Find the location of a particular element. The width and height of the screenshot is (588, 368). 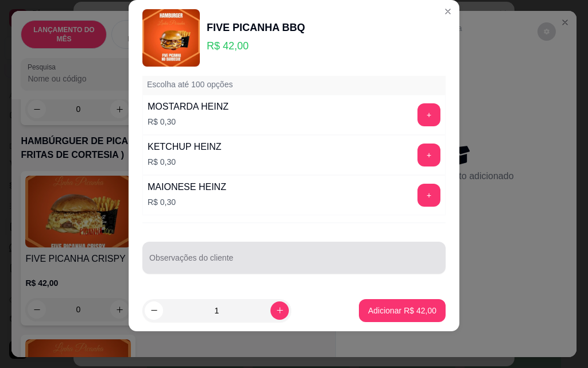

button: decrease-product-quantity is located at coordinates (154, 311).